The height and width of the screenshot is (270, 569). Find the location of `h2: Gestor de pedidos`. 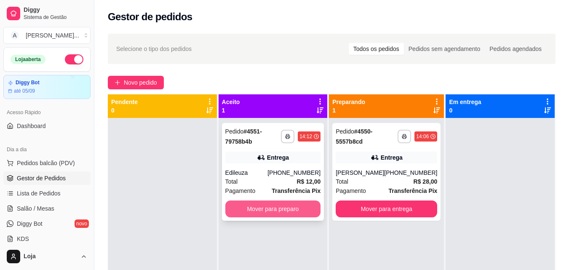

h2: Gestor de pedidos is located at coordinates (150, 17).